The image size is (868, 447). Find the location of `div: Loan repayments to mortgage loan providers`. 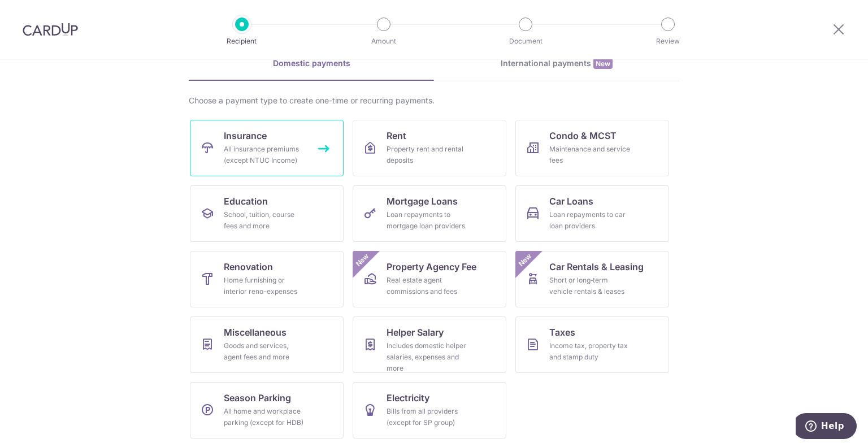

div: Loan repayments to mortgage loan providers is located at coordinates (427, 220).